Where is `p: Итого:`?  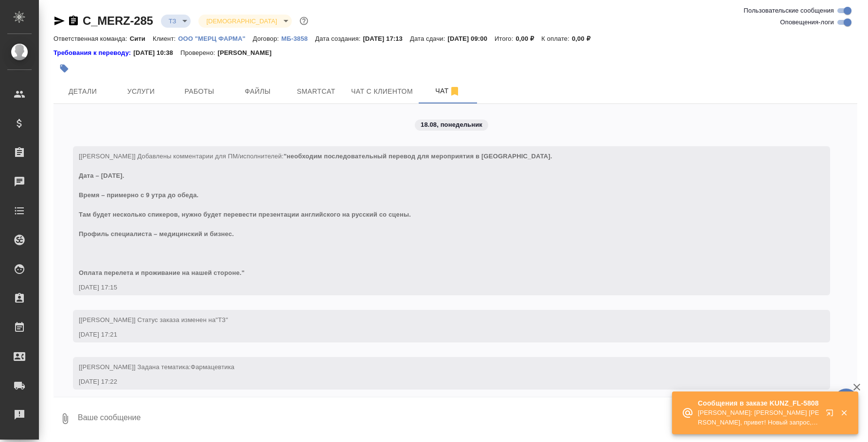
p: Итого: is located at coordinates (505, 38).